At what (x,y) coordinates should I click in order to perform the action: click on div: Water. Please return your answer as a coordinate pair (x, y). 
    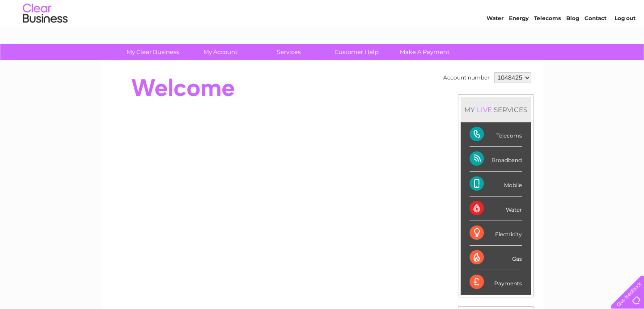
    Looking at the image, I should click on (495, 209).